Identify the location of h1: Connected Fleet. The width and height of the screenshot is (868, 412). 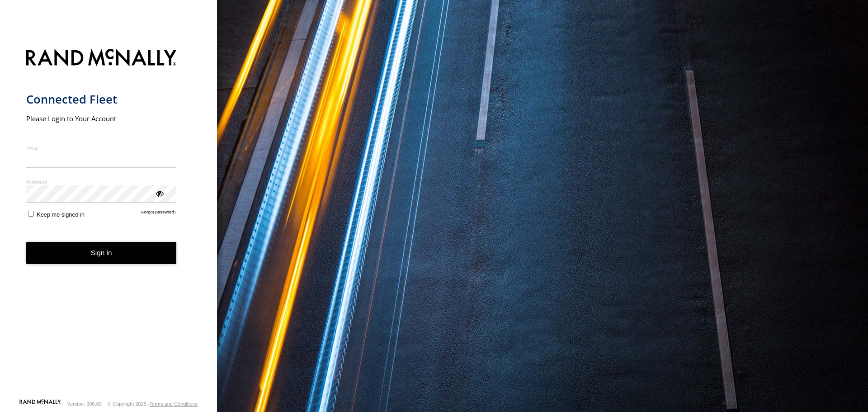
(101, 99).